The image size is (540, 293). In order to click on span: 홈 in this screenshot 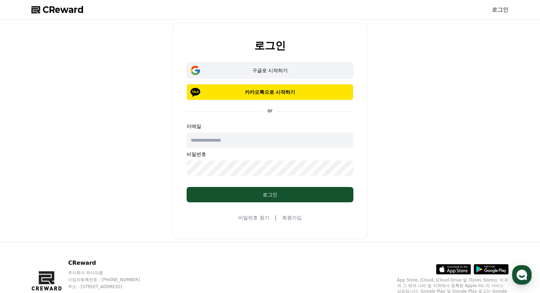, I will do `click(24, 234)`.